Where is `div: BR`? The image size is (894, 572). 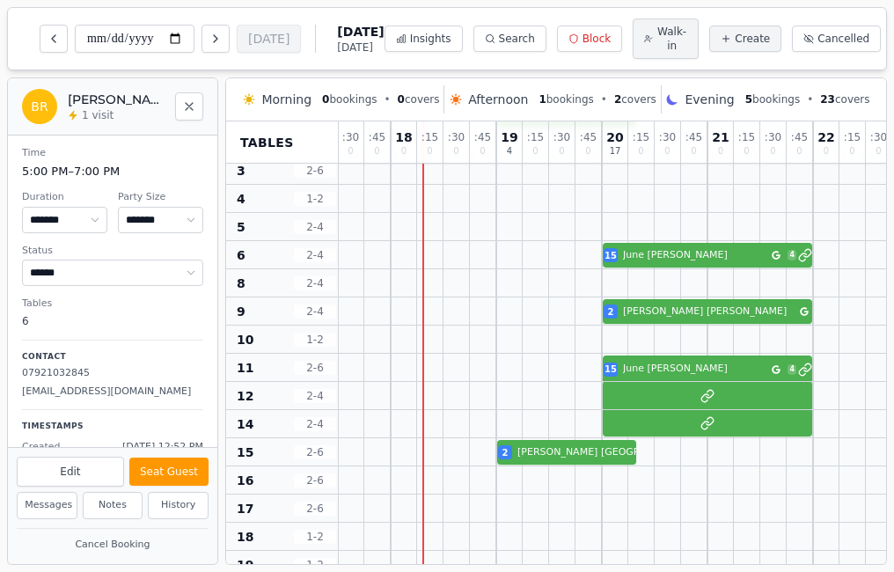
div: BR is located at coordinates (40, 106).